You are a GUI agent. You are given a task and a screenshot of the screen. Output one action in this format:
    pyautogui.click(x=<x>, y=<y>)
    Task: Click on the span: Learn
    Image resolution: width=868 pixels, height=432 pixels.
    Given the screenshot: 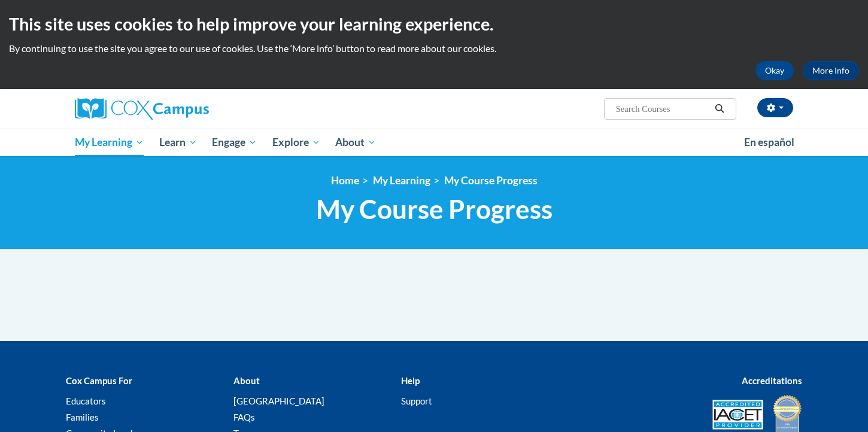 What is the action you would take?
    pyautogui.click(x=178, y=142)
    